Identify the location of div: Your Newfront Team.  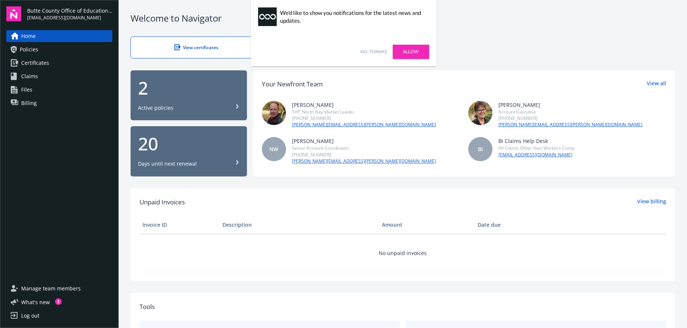
(292, 84).